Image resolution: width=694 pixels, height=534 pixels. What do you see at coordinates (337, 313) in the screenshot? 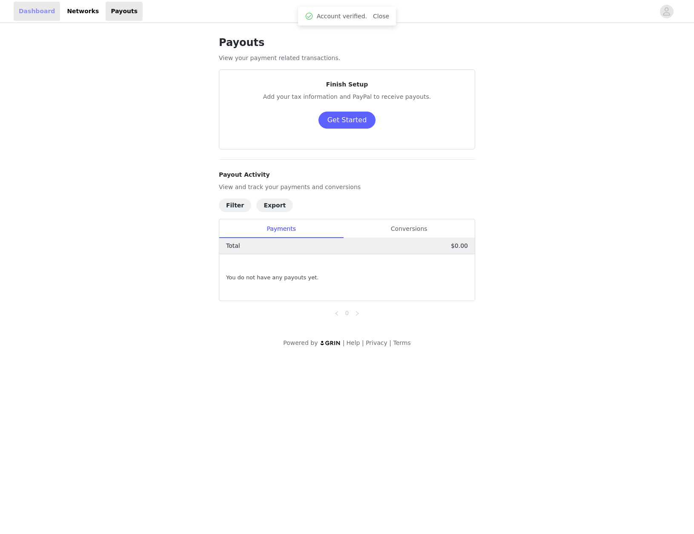
I see `li: Previous Page` at bounding box center [337, 313].